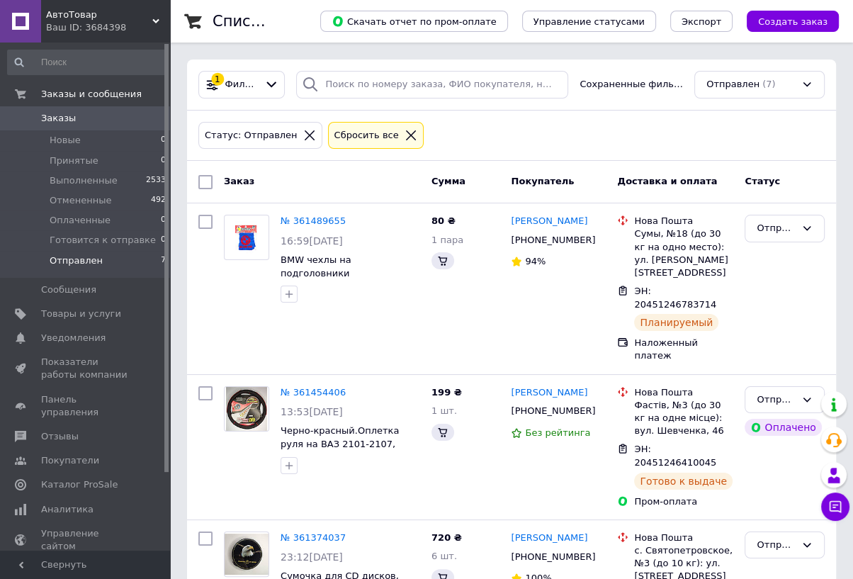 The image size is (853, 579). Describe the element at coordinates (158, 201) in the screenshot. I see `span: 492` at that location.